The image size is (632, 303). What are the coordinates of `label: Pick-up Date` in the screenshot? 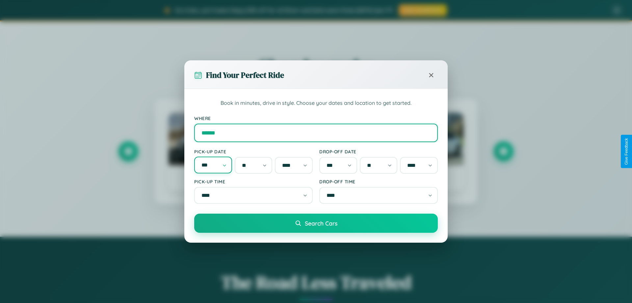 It's located at (254, 151).